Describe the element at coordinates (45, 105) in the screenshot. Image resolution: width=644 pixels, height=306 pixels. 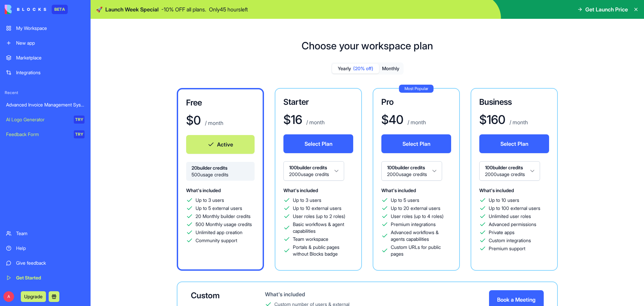
I see `div: Advanced Invoice Management System` at that location.